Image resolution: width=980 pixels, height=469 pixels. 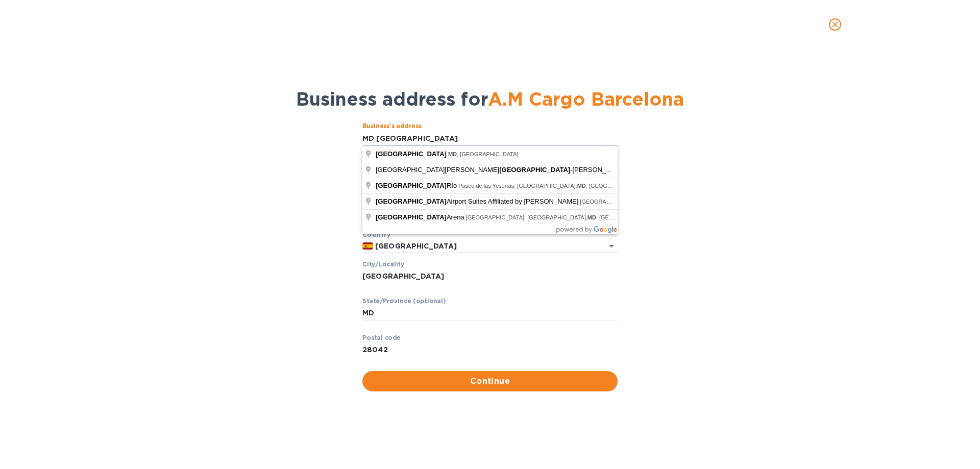 I want to click on input: Enter pоstal cоde, so click(x=490, y=350).